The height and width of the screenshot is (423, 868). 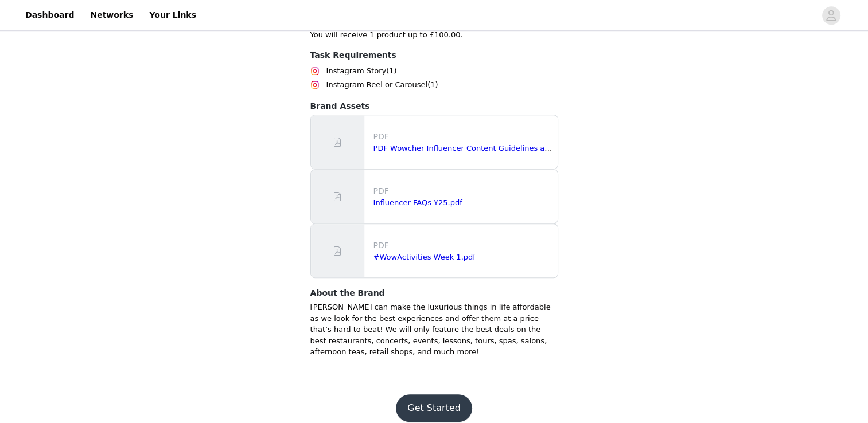 What do you see at coordinates (434, 35) in the screenshot?
I see `p: You will receive 1 product up to £100.00.` at bounding box center [434, 35].